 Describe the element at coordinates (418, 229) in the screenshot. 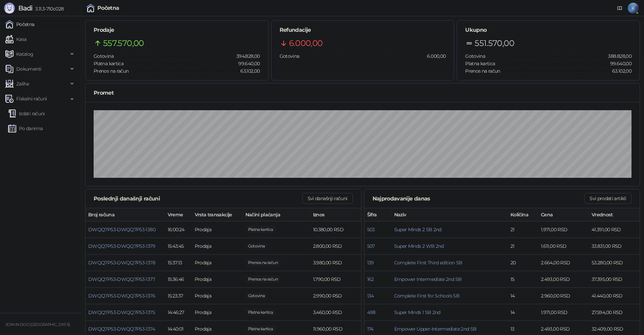

I see `button: Super Minds 2 SB 2nd` at that location.